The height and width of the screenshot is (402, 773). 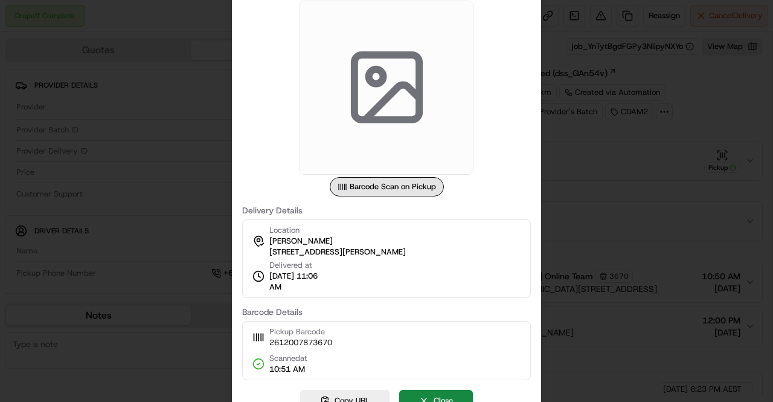 I want to click on span: Location, so click(x=284, y=230).